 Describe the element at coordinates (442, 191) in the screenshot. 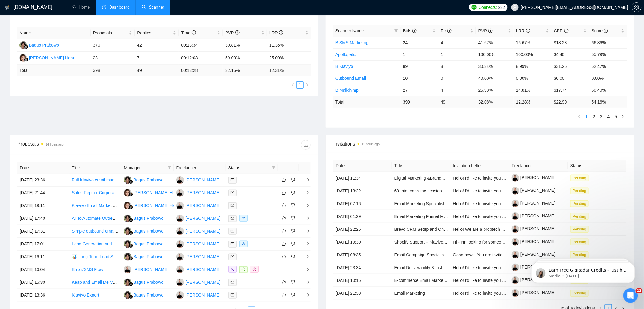

I see `a: 60-min teach-me session (DNS + email templates)` at that location.